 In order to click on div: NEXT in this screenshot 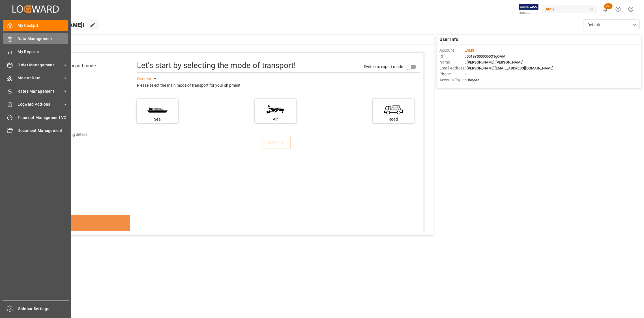, I will do `click(277, 143)`.